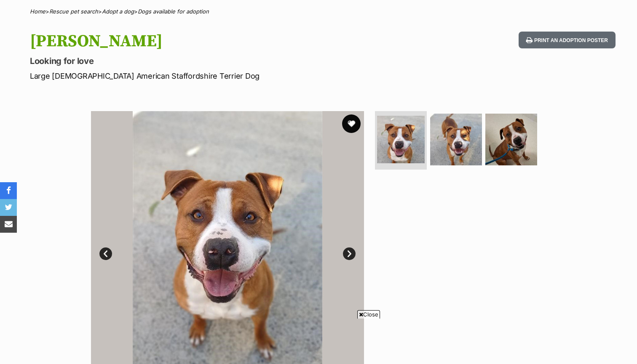 The image size is (637, 364). What do you see at coordinates (351, 124) in the screenshot?
I see `button: favourite` at bounding box center [351, 124].